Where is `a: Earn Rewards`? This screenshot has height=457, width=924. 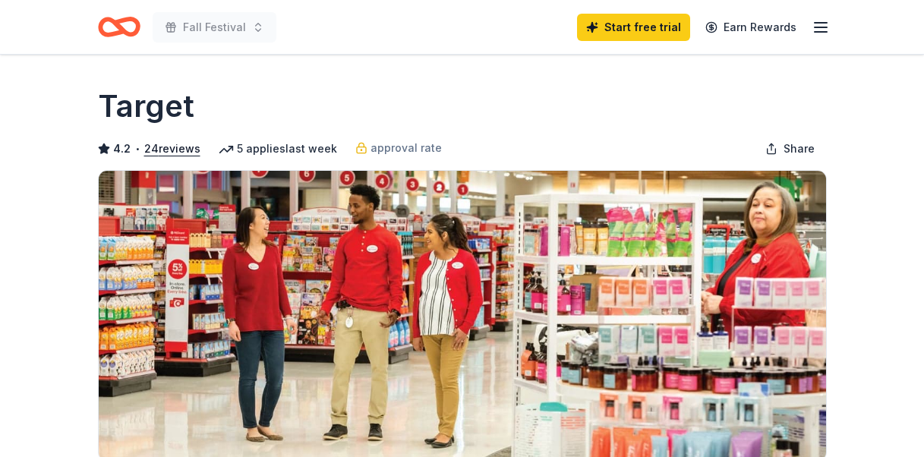 a: Earn Rewards is located at coordinates (751, 27).